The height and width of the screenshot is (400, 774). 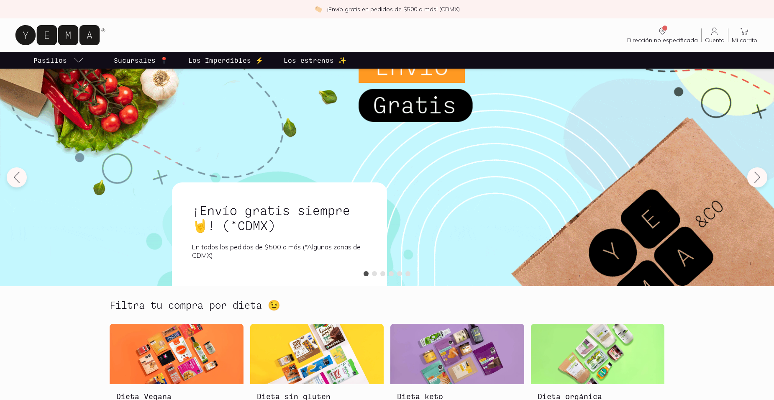 I want to click on a: Dirección no especificada, so click(x=662, y=35).